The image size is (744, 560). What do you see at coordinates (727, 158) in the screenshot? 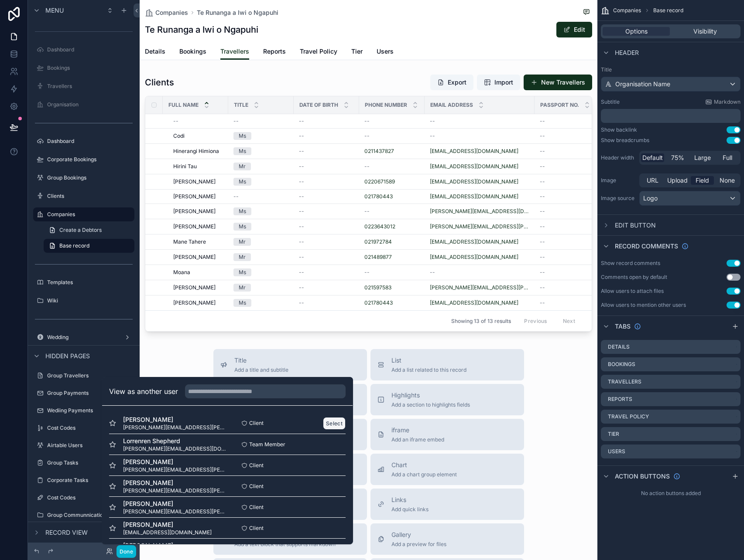
I see `span: Full` at bounding box center [727, 158].